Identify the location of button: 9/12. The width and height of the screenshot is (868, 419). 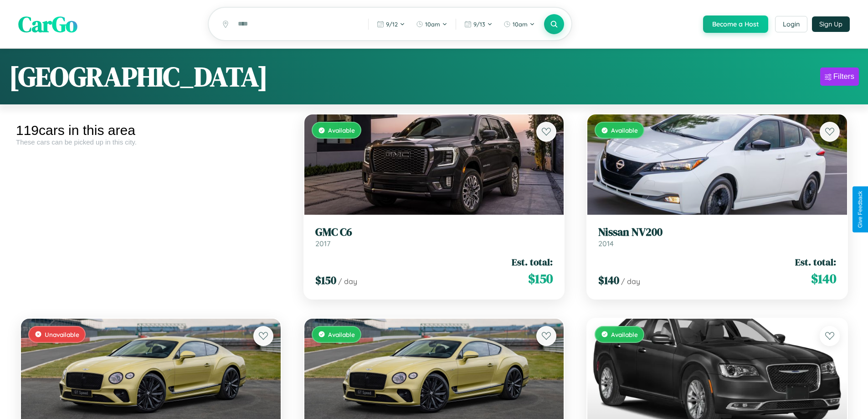
(391, 24).